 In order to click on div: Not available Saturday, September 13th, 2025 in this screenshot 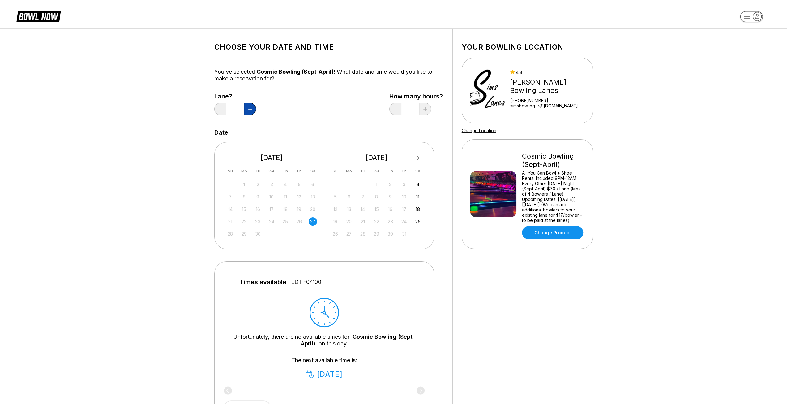, I will do `click(313, 196)`.